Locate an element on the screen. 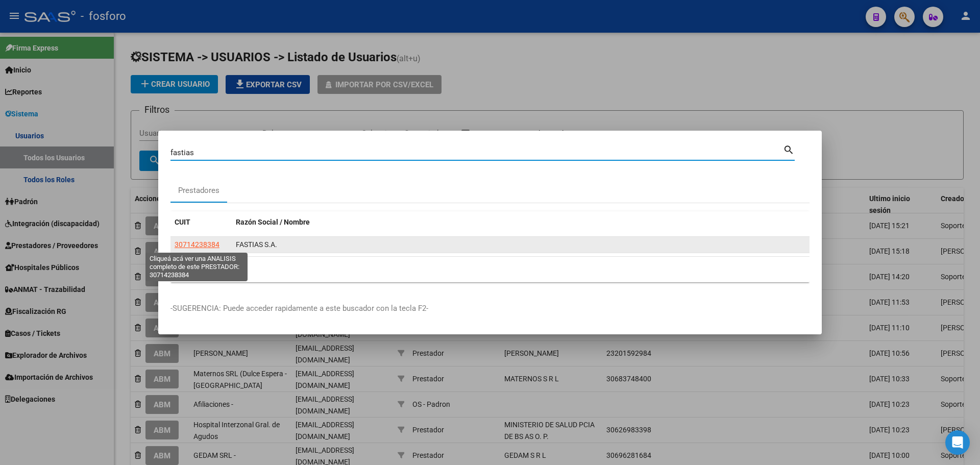  div: FASTIAS S.A. is located at coordinates (521, 244).